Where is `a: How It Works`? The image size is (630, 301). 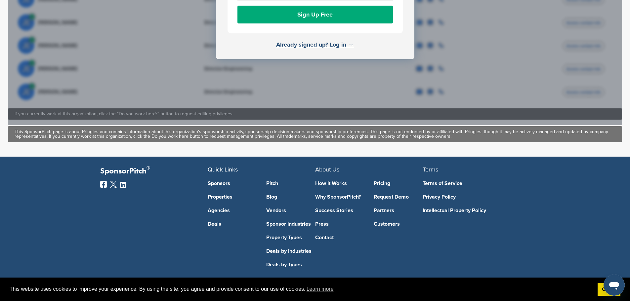
a: How It Works is located at coordinates (340, 184).